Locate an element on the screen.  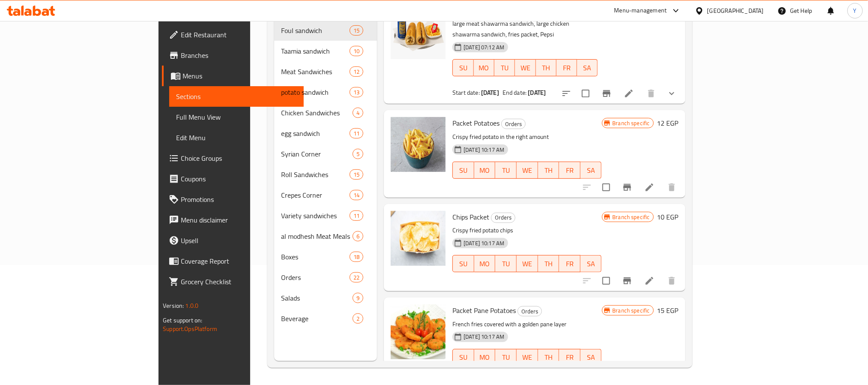
span: Promotions is located at coordinates (239, 199).